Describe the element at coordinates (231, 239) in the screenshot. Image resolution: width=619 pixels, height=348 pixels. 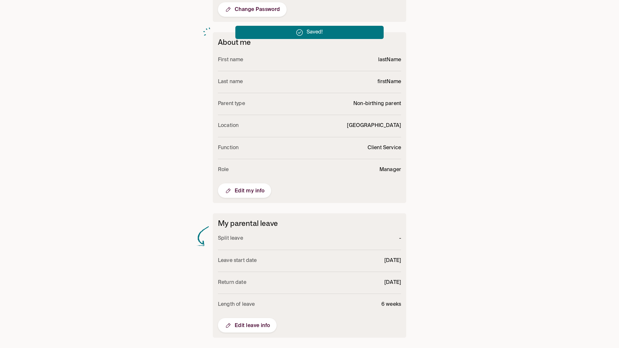
I see `p: Split leave` at that location.